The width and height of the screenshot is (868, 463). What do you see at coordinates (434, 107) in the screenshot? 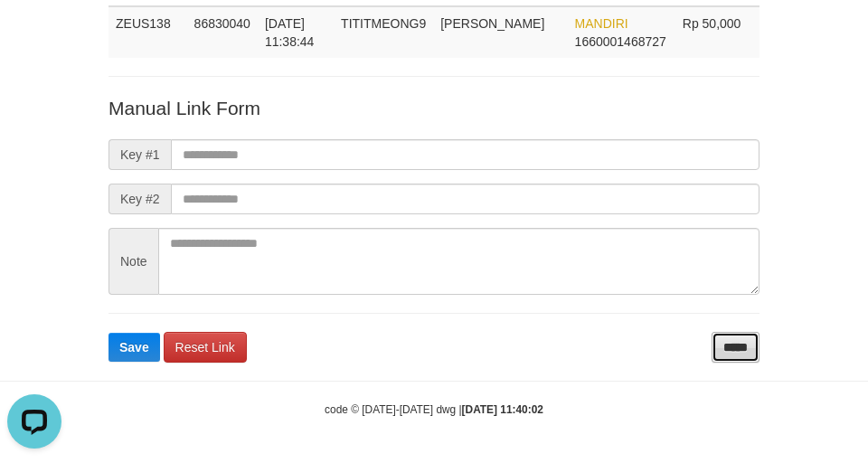
I see `p: Manual Link Form` at bounding box center [434, 107].